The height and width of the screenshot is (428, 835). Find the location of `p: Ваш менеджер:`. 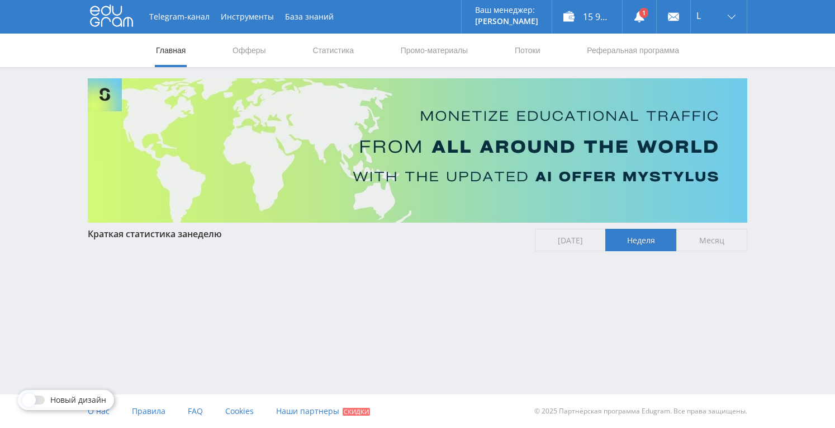

p: Ваш менеджер: is located at coordinates (506, 10).